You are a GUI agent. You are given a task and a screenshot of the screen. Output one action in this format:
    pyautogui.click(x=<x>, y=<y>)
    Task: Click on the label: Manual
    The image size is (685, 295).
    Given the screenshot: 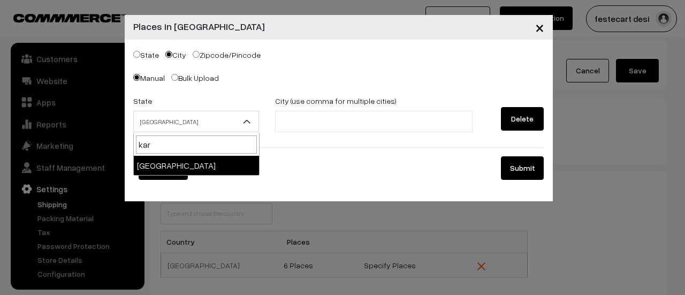 What is the action you would take?
    pyautogui.click(x=149, y=78)
    